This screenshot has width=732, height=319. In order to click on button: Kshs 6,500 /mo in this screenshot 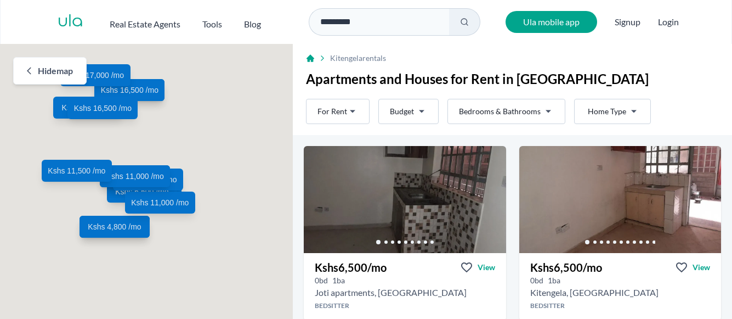, I will do `click(142, 191)`.